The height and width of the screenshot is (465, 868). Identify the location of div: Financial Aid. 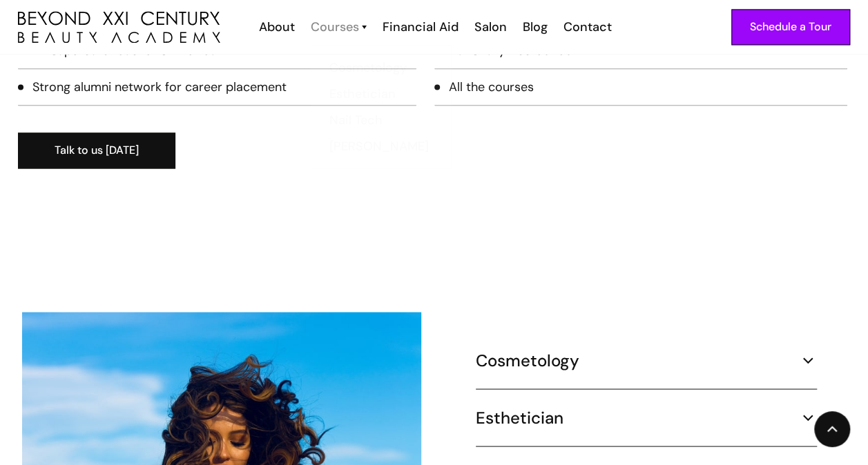
(421, 27).